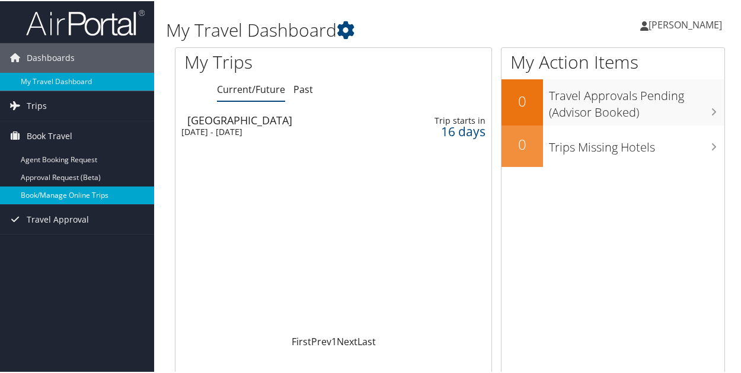  What do you see at coordinates (301, 341) in the screenshot?
I see `a: First` at bounding box center [301, 341].